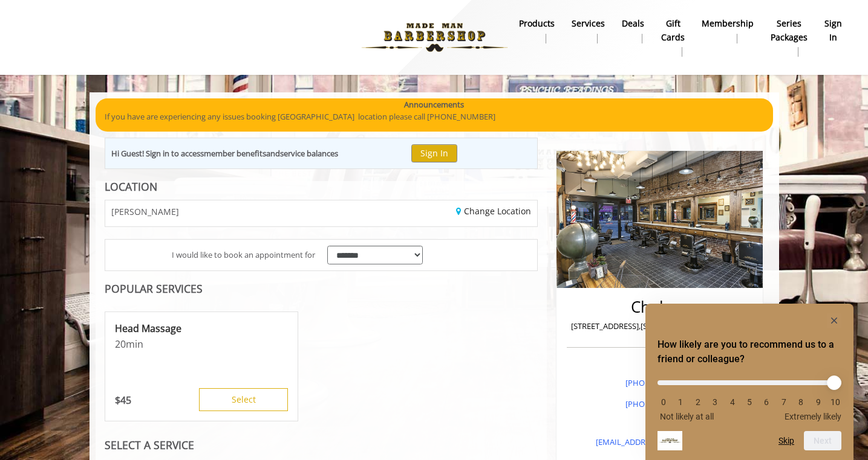 Image resolution: width=868 pixels, height=460 pixels. What do you see at coordinates (823, 441) in the screenshot?
I see `button: Next question` at bounding box center [823, 441].